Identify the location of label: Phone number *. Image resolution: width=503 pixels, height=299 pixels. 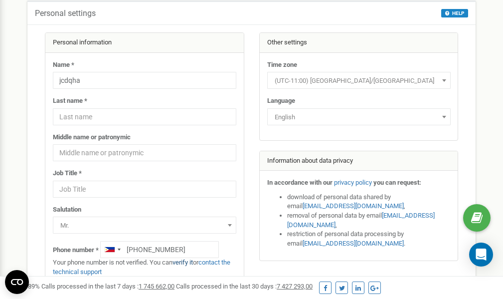
(76, 250).